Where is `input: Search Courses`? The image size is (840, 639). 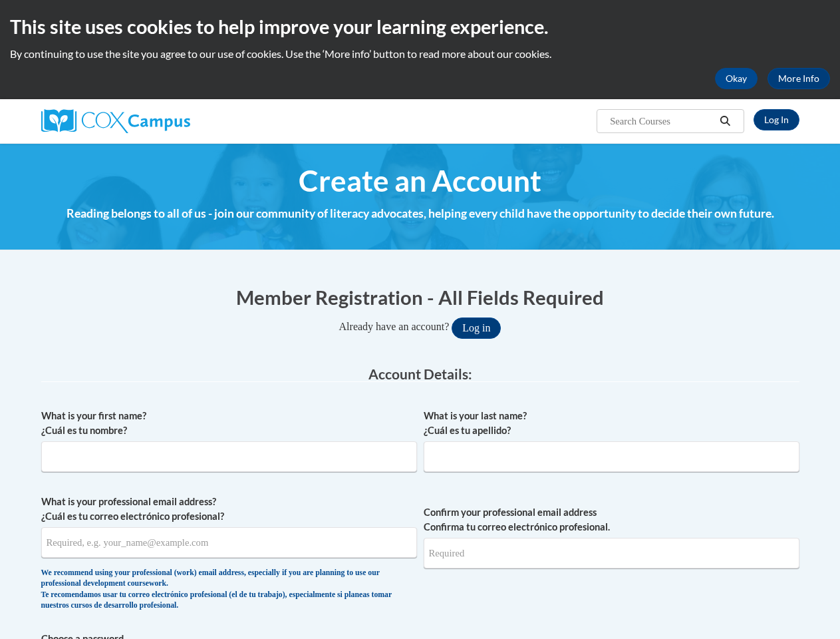
input: Search Courses is located at coordinates (662, 121).